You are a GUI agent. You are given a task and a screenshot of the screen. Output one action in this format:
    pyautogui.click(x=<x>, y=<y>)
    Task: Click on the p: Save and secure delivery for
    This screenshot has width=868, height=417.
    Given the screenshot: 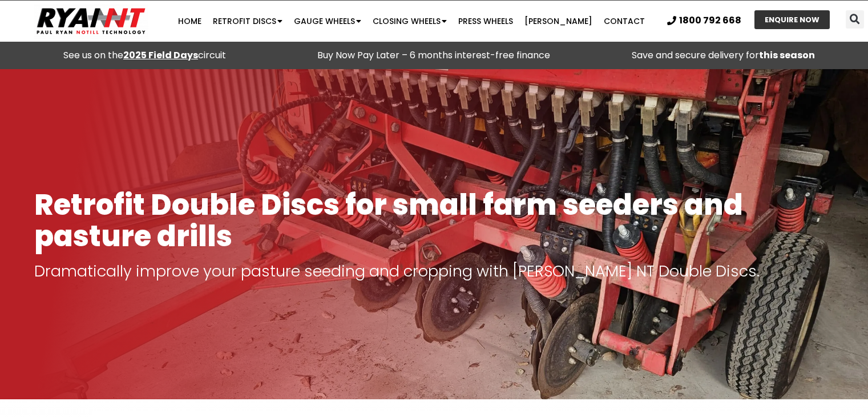 What is the action you would take?
    pyautogui.click(x=723, y=55)
    